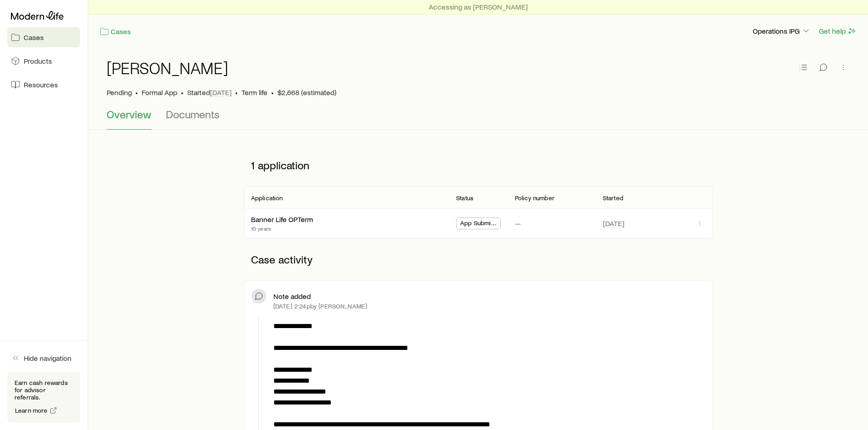 This screenshot has width=868, height=430. What do you see at coordinates (44, 358) in the screenshot?
I see `button: Hide navigation` at bounding box center [44, 358].